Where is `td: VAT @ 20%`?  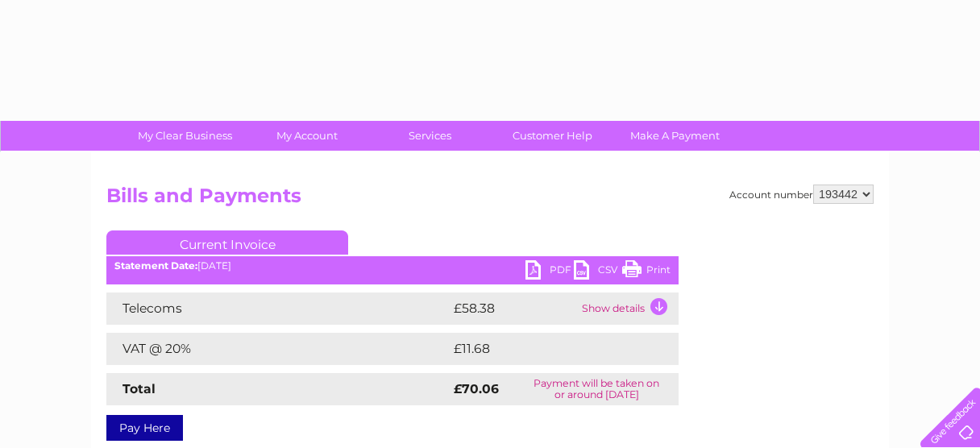 td: VAT @ 20% is located at coordinates (278, 349).